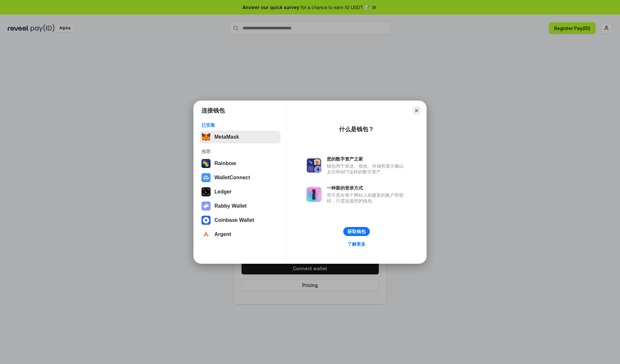 This screenshot has width=620, height=364. What do you see at coordinates (367, 188) in the screenshot?
I see `div: 一种新的登录方式` at bounding box center [367, 188].